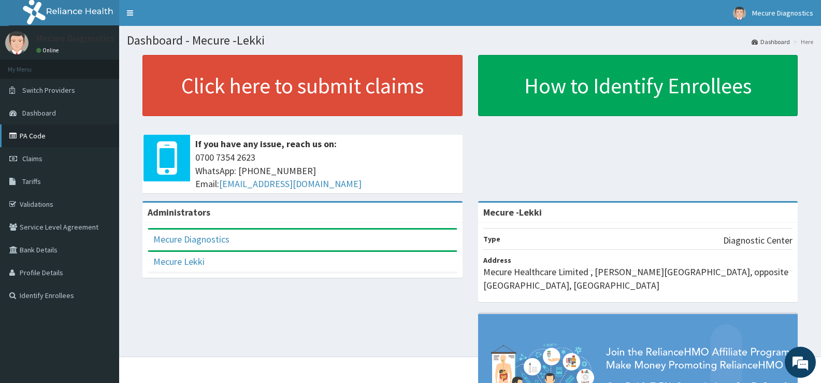 This screenshot has height=383, width=821. I want to click on strong: Mecure -Lekki, so click(512, 212).